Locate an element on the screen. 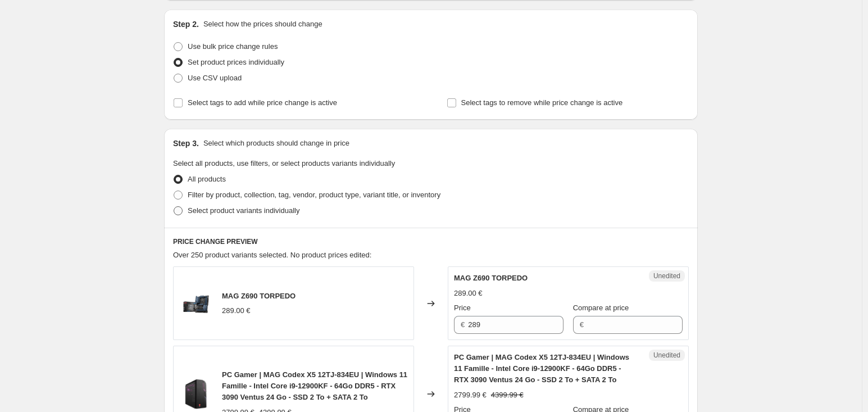 This screenshot has height=412, width=868. span: Filter by product, collection, tag, vendor, product type, variant title, or inventory is located at coordinates (314, 195).